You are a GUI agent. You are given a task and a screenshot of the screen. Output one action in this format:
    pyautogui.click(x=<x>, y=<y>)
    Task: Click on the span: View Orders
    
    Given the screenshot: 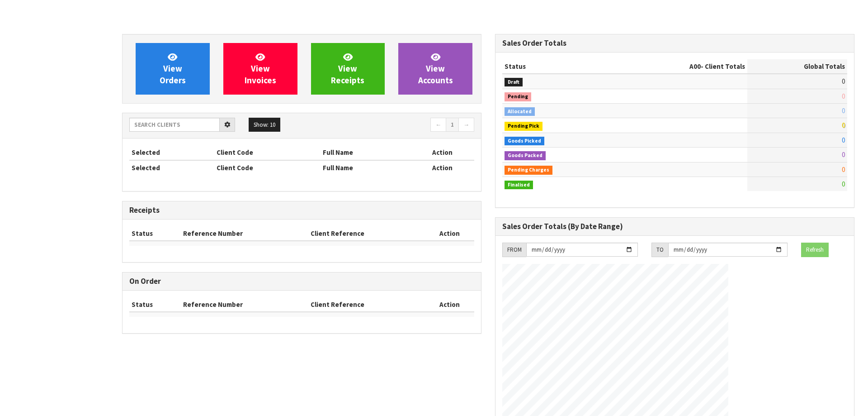 What is the action you would take?
    pyautogui.click(x=173, y=68)
    